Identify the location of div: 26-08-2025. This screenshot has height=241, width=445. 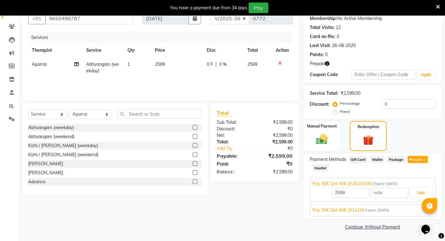
(343, 46).